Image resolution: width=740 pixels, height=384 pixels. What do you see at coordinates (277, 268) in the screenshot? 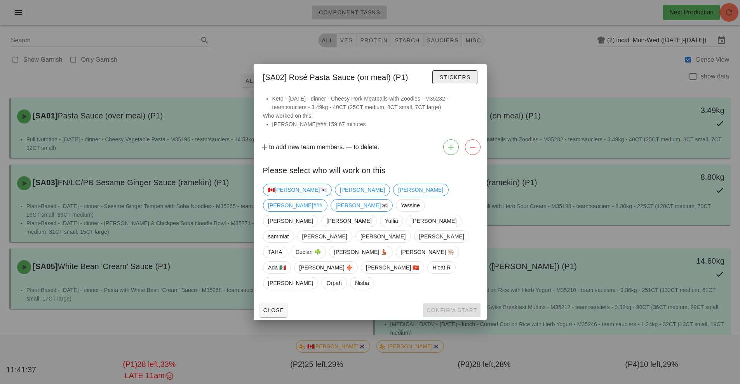
I see `span: Ada 🇲🇽` at bounding box center [277, 268].